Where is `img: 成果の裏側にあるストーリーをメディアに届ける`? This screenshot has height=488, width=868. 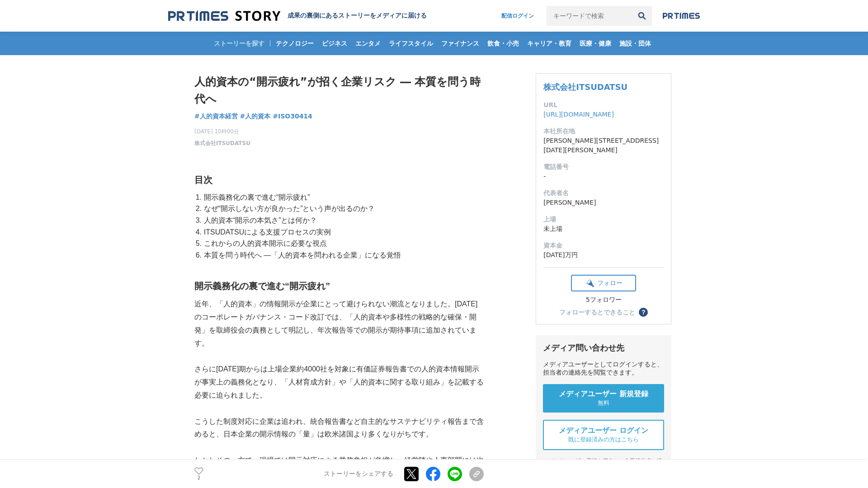
img: 成果の裏側にあるストーリーをメディアに届ける is located at coordinates (224, 15).